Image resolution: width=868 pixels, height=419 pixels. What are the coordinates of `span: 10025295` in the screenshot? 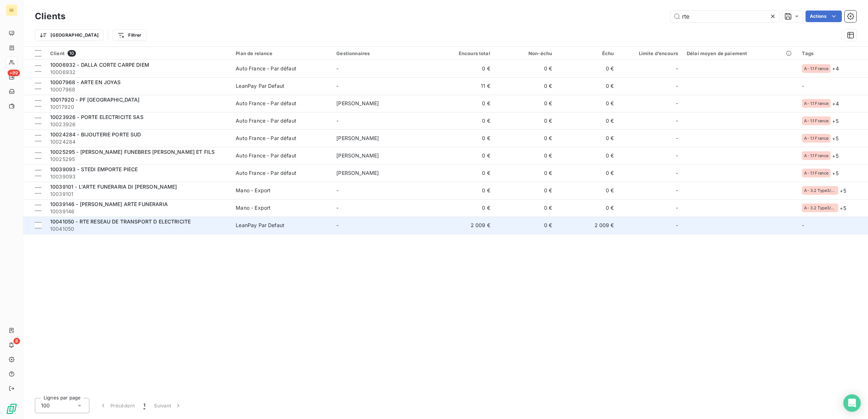 It's located at (138, 159).